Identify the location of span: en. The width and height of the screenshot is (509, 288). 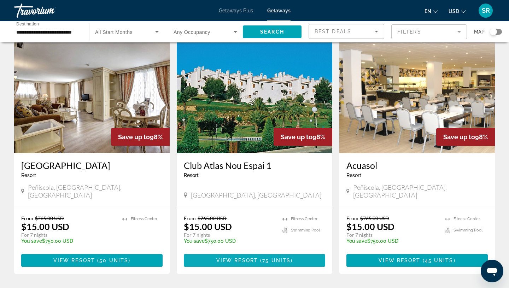
(428, 11).